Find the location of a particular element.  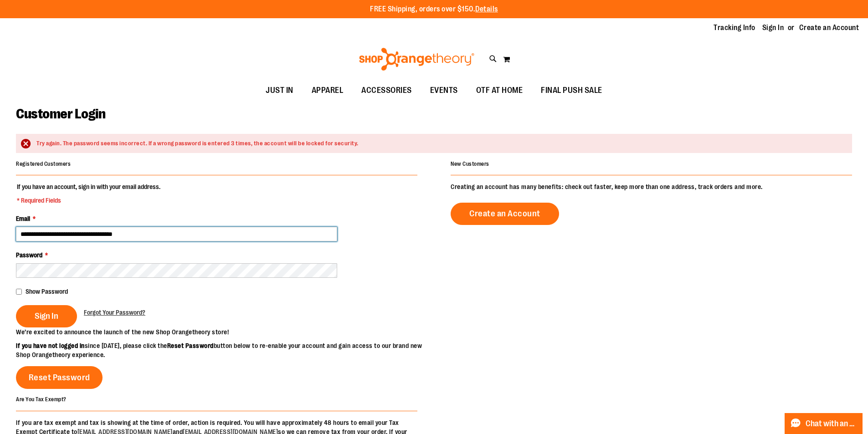

p: FREE Shipping, orders over $150. is located at coordinates (434, 9).